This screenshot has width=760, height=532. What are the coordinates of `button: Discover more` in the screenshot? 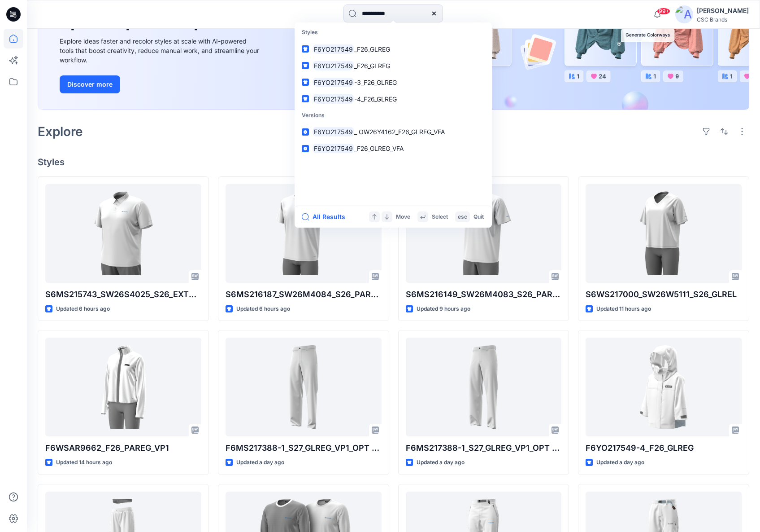 It's located at (90, 84).